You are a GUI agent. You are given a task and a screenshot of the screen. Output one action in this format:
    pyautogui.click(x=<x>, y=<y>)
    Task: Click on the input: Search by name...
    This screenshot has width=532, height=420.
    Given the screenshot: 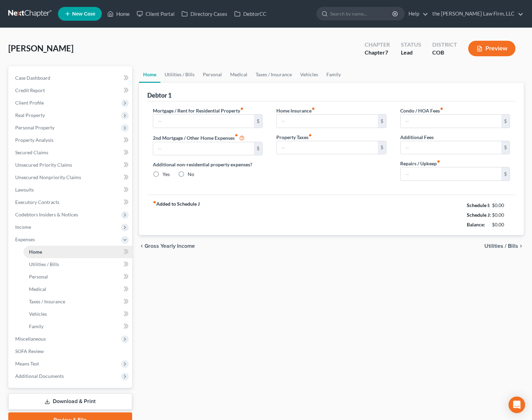 What is the action you would take?
    pyautogui.click(x=361, y=13)
    